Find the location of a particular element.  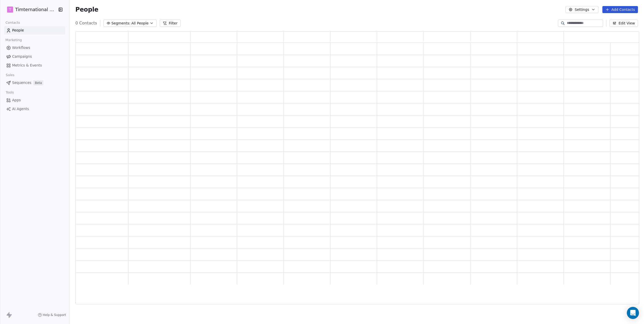

a: Help & Support is located at coordinates (52, 315).